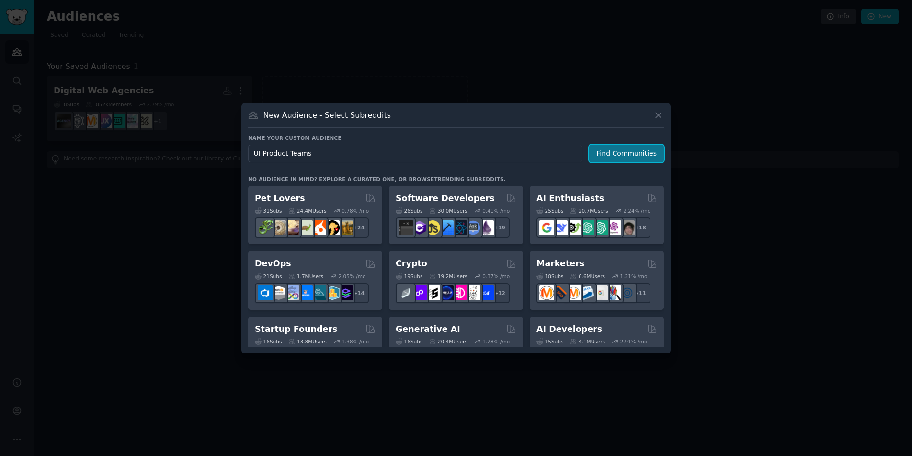 Image resolution: width=912 pixels, height=456 pixels. Describe the element at coordinates (448, 276) in the screenshot. I see `div: 19.2M Users` at that location.